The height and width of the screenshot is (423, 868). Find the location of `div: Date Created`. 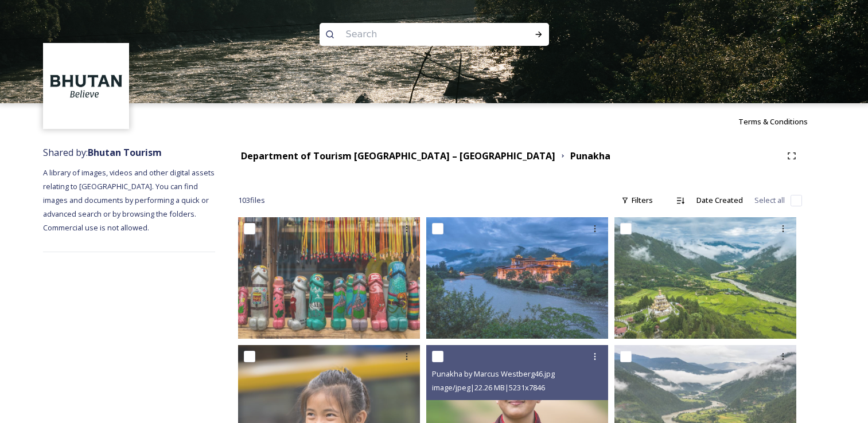

div: Date Created is located at coordinates (719, 200).